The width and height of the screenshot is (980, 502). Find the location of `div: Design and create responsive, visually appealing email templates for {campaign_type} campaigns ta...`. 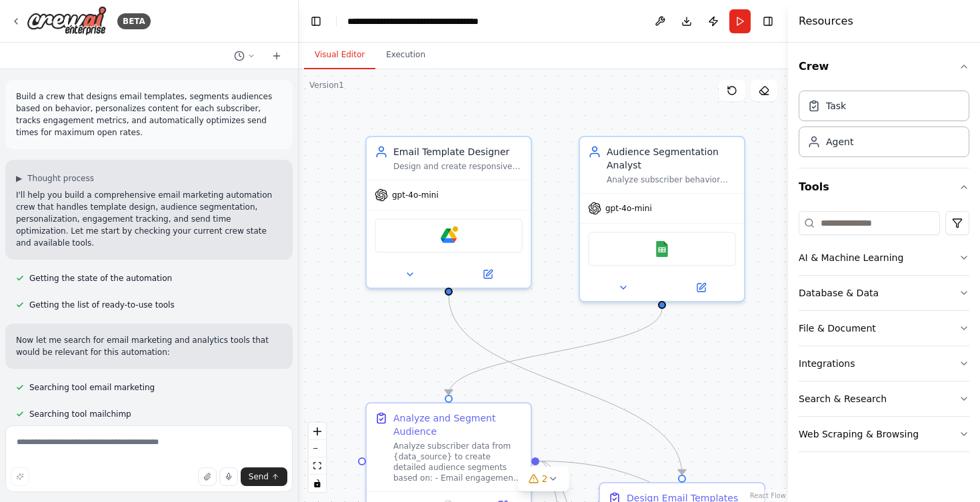

div: Design and create responsive, visually appealing email templates for {campaign_type} campaigns ta... is located at coordinates (458, 167).